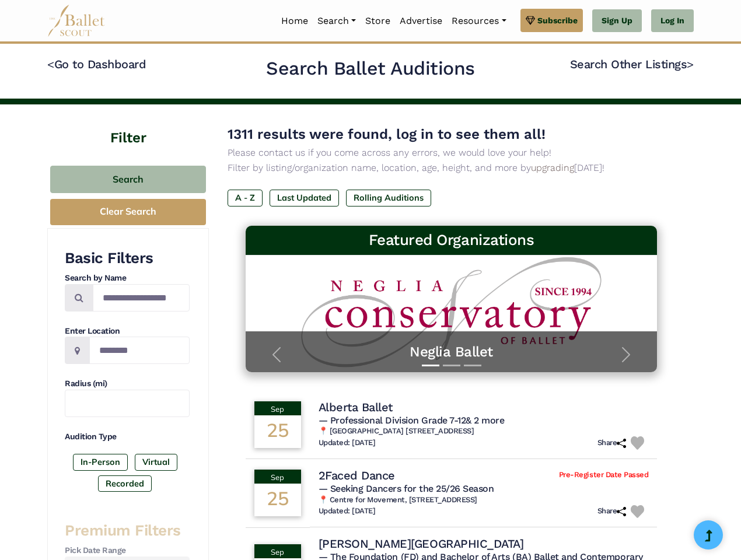 The width and height of the screenshot is (741, 560). I want to click on h4: Pick Date Range, so click(127, 550).